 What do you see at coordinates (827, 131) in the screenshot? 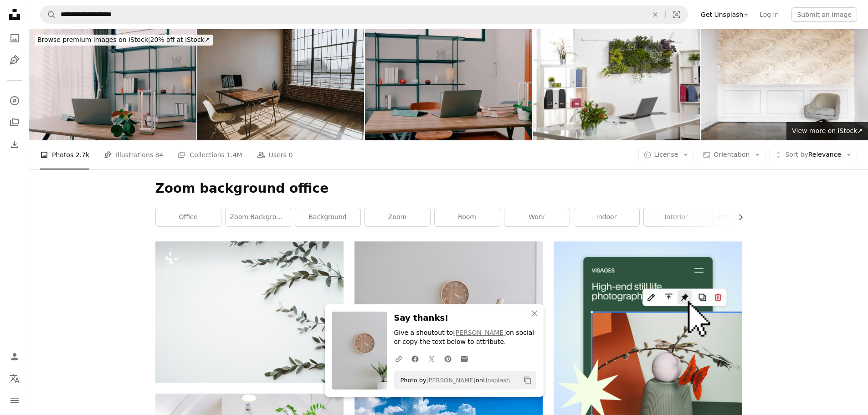
I see `a: View more on iStock↗` at bounding box center [827, 131].